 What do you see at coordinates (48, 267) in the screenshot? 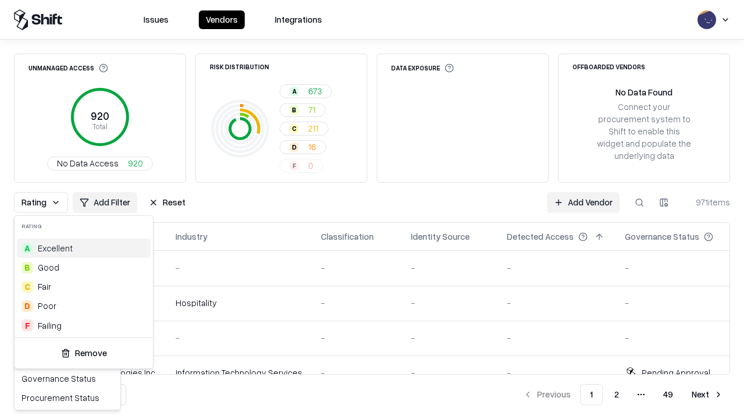
I see `span: Good` at bounding box center [48, 267].